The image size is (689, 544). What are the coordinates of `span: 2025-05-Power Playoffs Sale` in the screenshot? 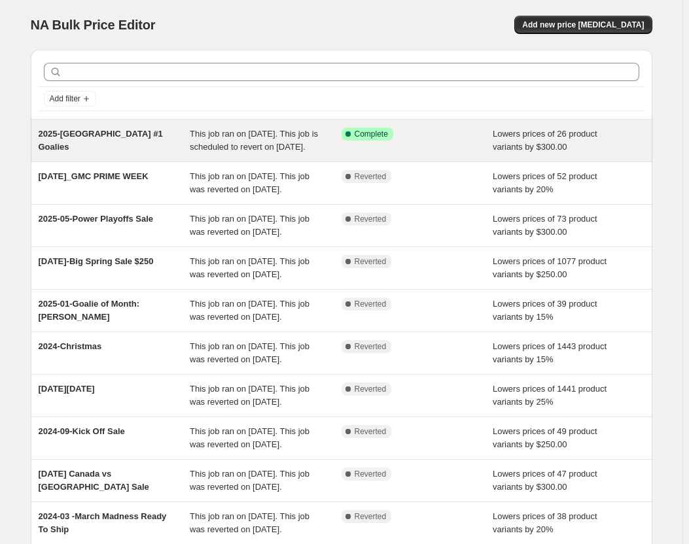 It's located at (96, 218).